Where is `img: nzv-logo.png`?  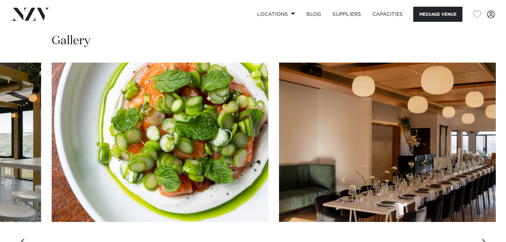 img: nzv-logo.png is located at coordinates (30, 14).